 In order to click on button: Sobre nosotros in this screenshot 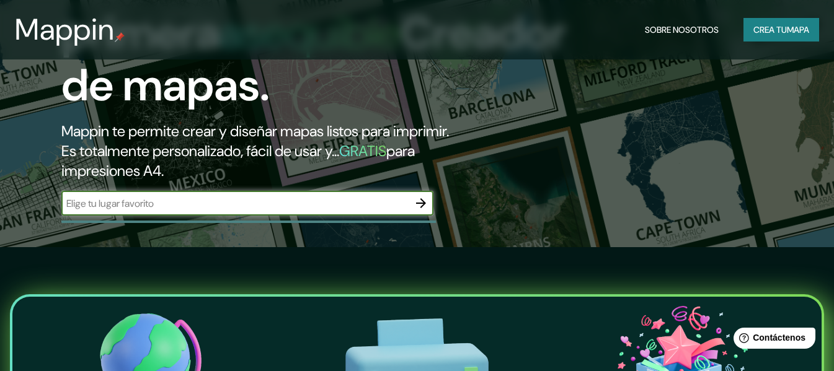, I will do `click(682, 30)`.